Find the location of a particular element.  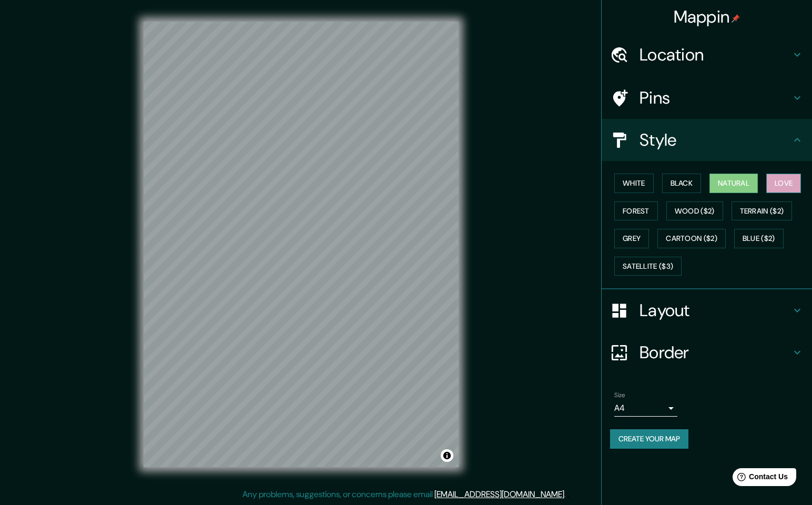

h4: Style is located at coordinates (715, 140).